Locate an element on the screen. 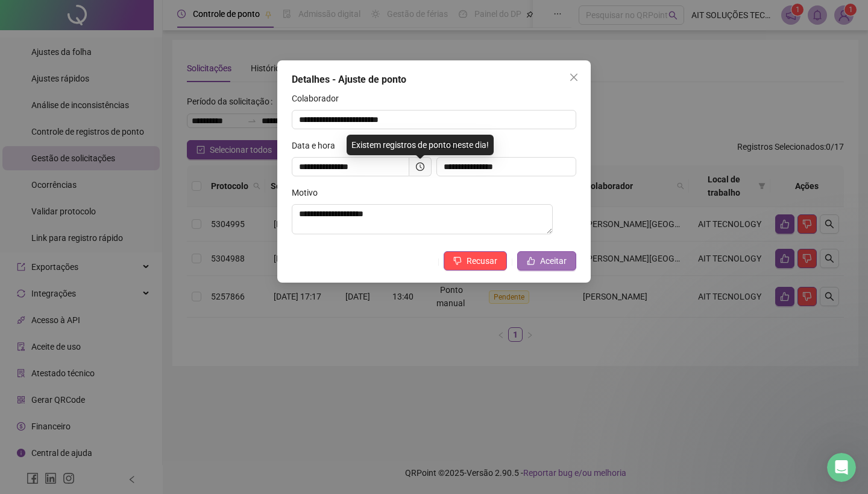  button: Close is located at coordinates (574, 77).